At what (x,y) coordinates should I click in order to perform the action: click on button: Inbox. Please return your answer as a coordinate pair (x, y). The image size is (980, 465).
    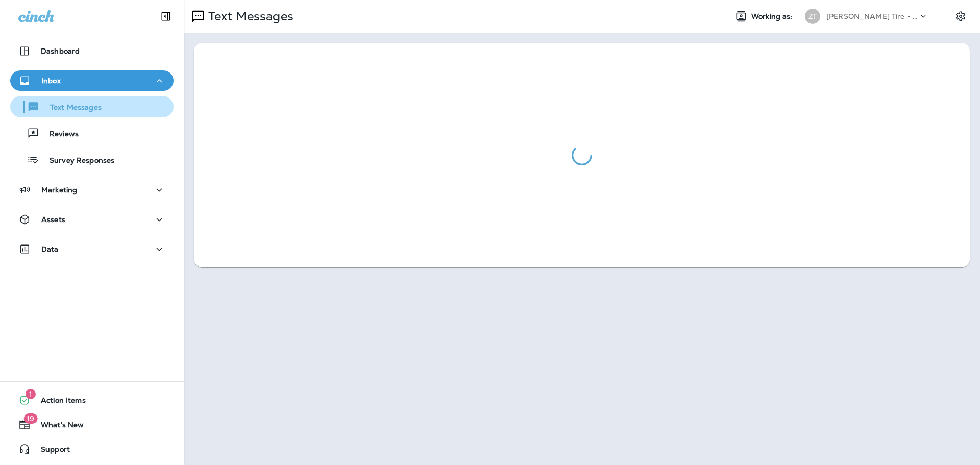
    Looking at the image, I should click on (92, 81).